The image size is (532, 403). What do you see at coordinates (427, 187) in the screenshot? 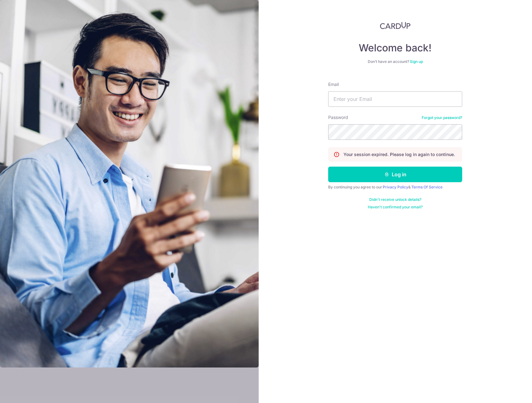
I see `a: Terms Of Service` at bounding box center [427, 187].